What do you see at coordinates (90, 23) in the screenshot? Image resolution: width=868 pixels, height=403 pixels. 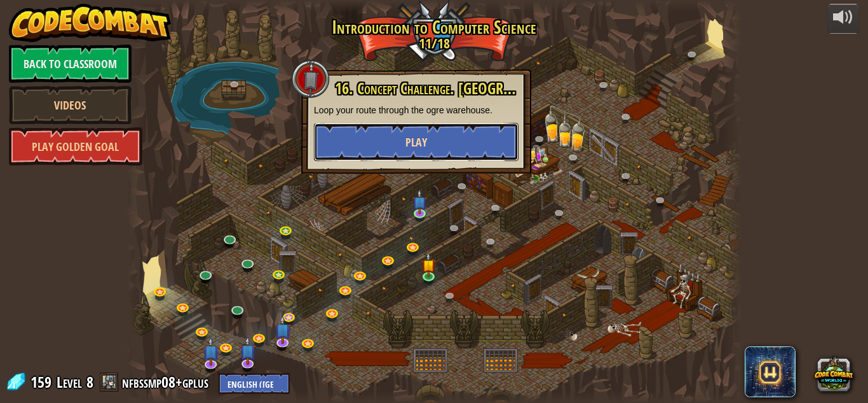 I see `img: CodeCombat - Learn how to code by playing a game` at bounding box center [90, 23].